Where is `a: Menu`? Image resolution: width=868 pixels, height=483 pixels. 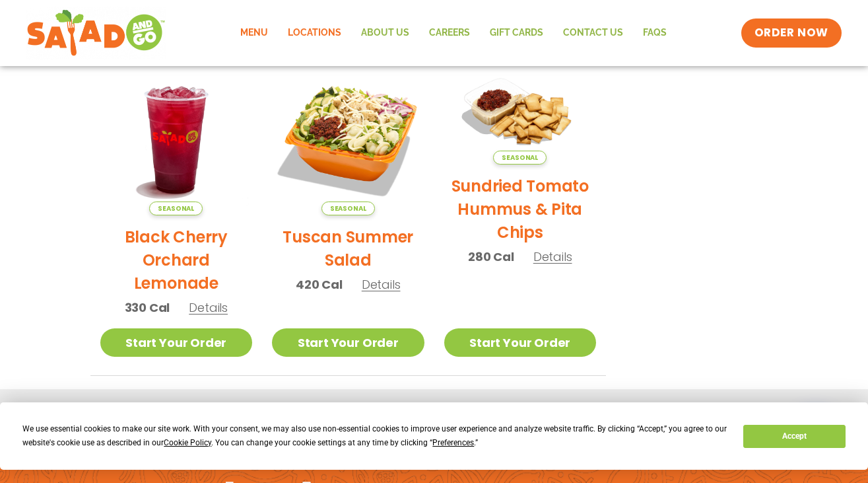
a: Menu is located at coordinates (254, 33).